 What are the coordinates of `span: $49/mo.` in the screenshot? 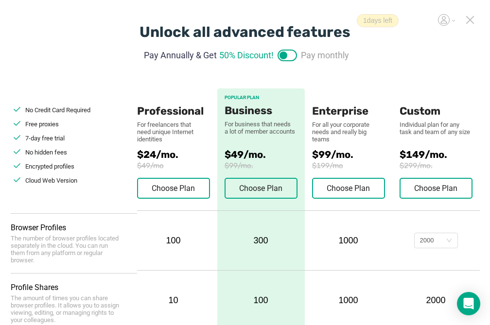 It's located at (261, 154).